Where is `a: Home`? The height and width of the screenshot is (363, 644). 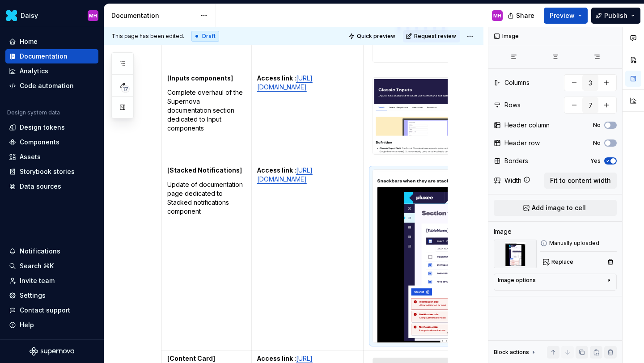 a: Home is located at coordinates (52, 42).